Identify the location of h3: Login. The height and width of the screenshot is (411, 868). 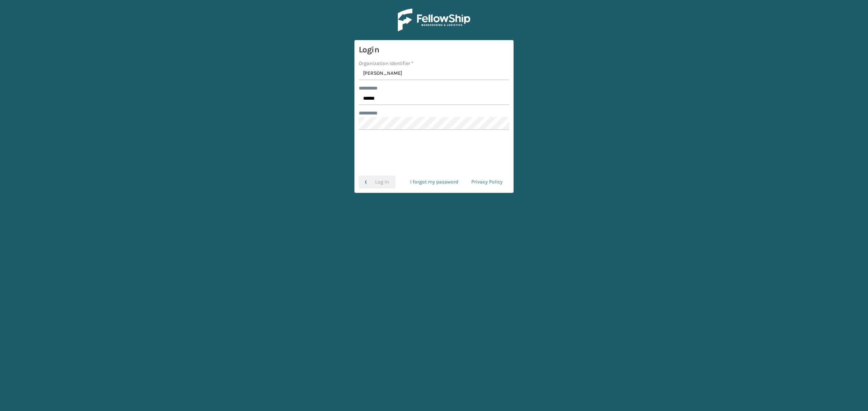
(434, 50).